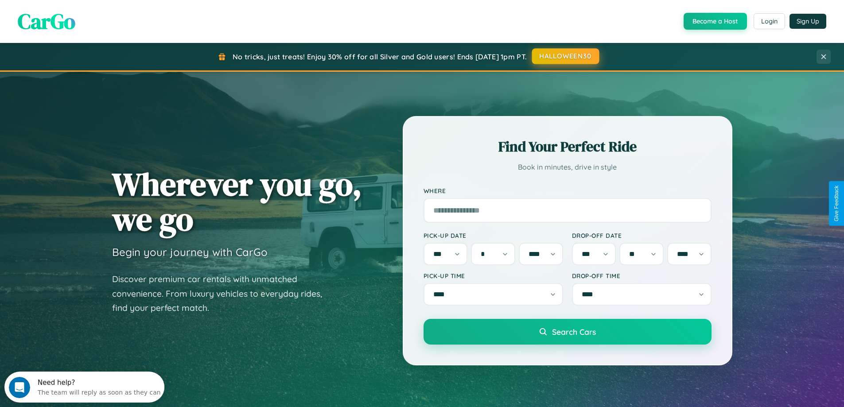 The height and width of the screenshot is (407, 844). Describe the element at coordinates (567, 147) in the screenshot. I see `h2: Find Your Perfect Ride` at that location.